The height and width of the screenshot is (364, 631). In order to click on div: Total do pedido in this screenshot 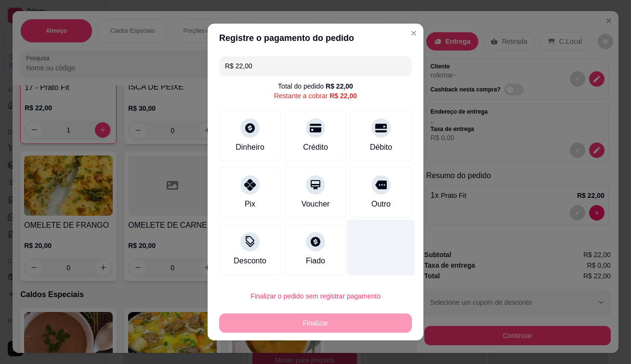, I will do `click(316, 86)`.